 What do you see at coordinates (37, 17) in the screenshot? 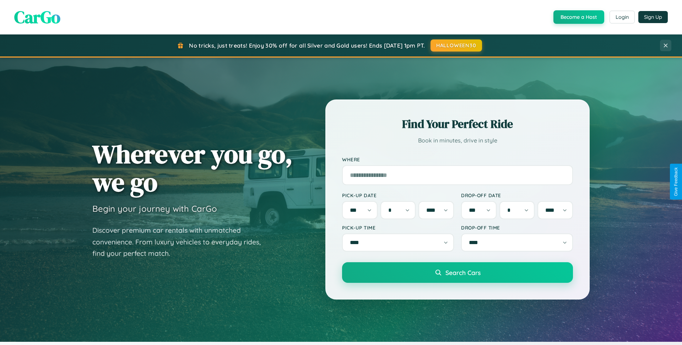
I see `span: CarGo` at bounding box center [37, 17].